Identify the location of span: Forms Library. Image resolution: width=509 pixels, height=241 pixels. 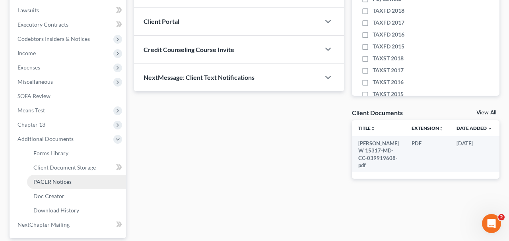
(51, 153).